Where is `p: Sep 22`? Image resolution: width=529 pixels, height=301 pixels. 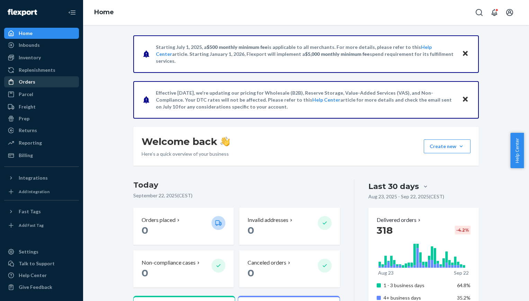
p: Sep 22 is located at coordinates (462, 273).